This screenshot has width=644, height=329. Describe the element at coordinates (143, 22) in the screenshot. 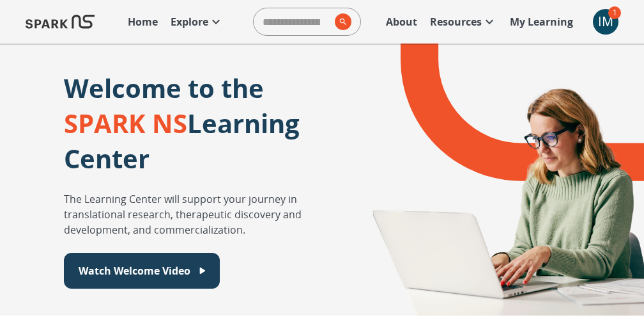

I see `a: Home` at that location.